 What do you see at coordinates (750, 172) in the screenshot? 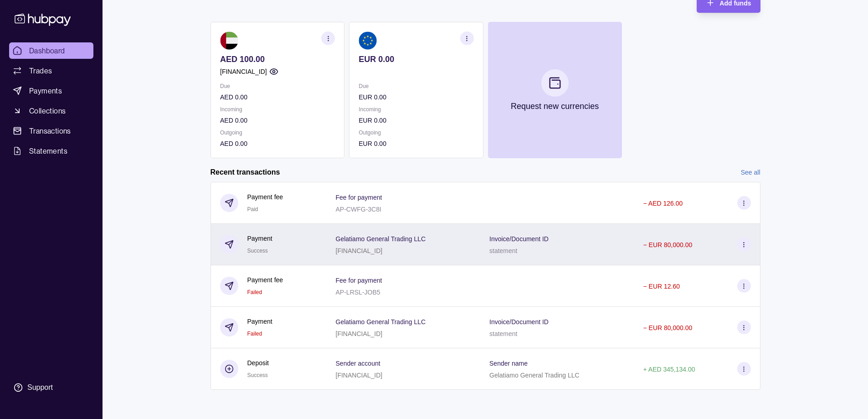
I see `a: See all` at bounding box center [750, 172].